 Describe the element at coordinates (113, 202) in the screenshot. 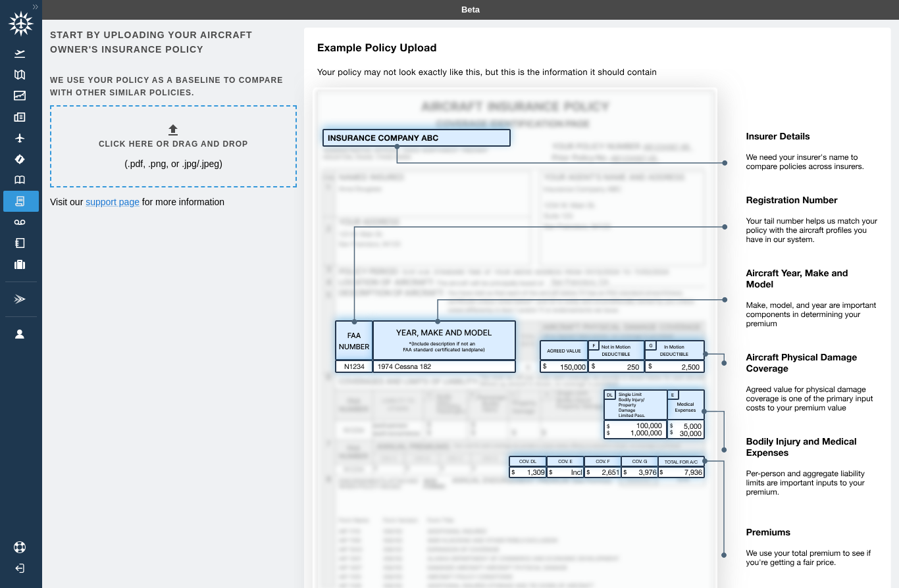

I see `a: support page` at that location.